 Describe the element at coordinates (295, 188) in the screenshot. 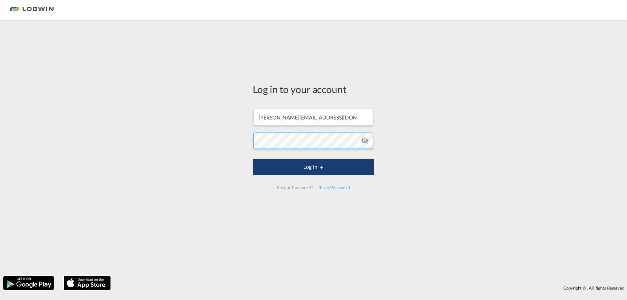

I see `div: Forgot Password?` at that location.